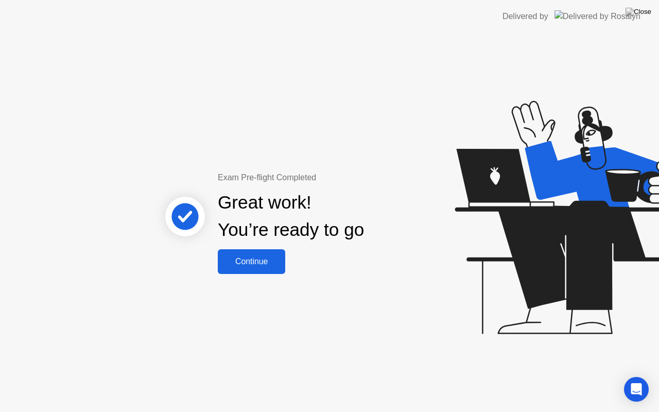 Image resolution: width=659 pixels, height=412 pixels. Describe the element at coordinates (251, 262) in the screenshot. I see `button: Continue` at that location.